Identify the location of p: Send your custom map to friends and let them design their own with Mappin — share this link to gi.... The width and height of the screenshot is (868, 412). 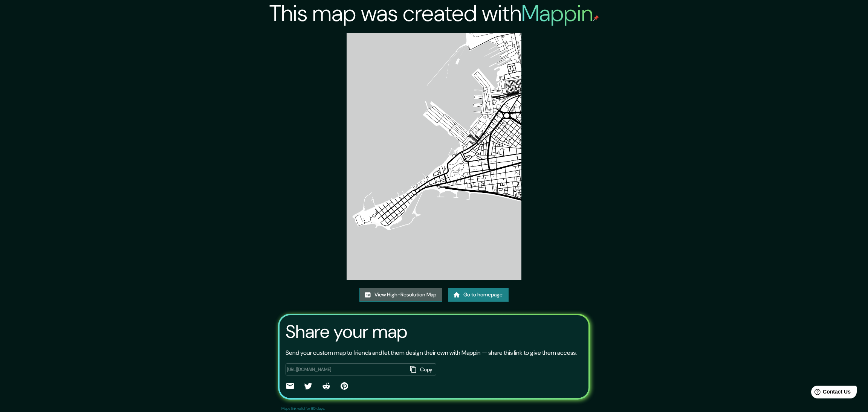
(431, 353).